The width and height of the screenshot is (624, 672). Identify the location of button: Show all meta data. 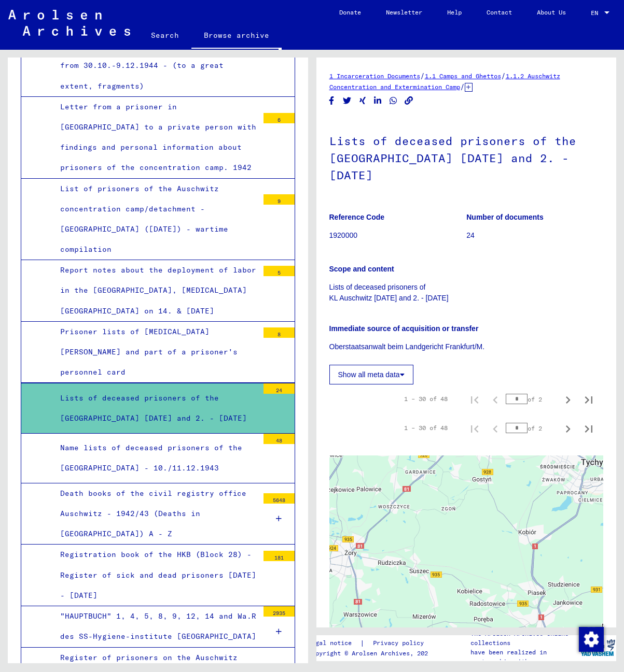
(371, 375).